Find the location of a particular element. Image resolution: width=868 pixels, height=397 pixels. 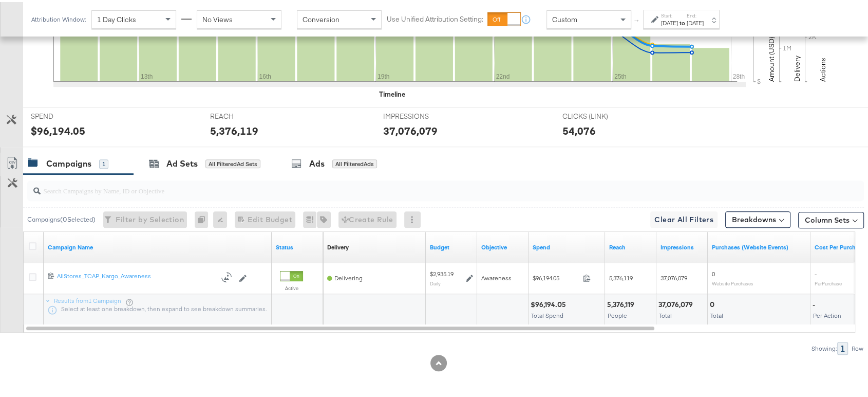

a: The number of times your ad was served. On mobile apps an ad is counted as served the first time ... is located at coordinates (682, 246).